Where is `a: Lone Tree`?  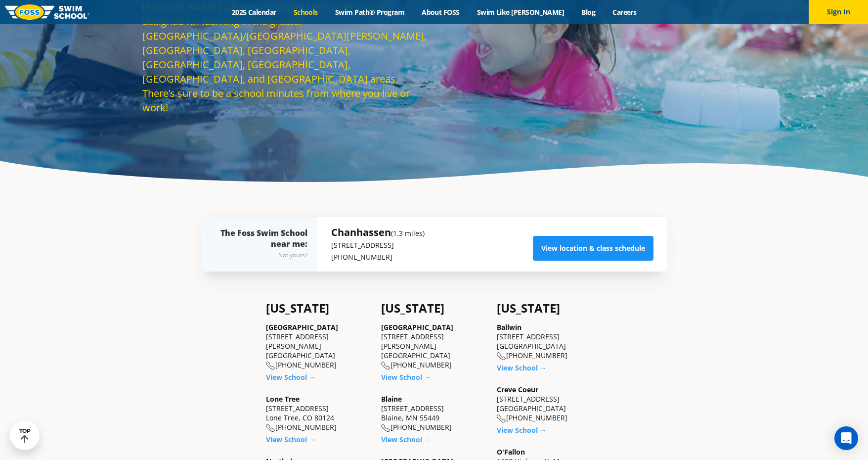
a: Lone Tree is located at coordinates (283, 399).